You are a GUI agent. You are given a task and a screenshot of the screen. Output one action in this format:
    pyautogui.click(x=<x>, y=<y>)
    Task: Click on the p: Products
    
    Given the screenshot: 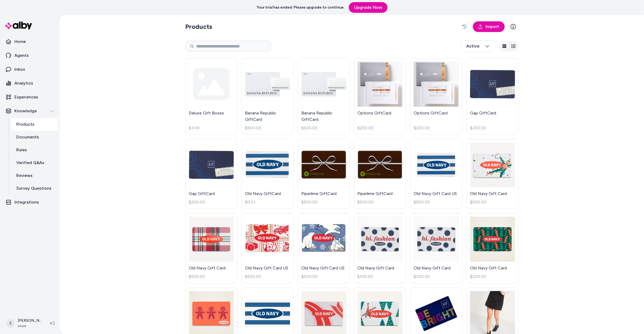 What is the action you would take?
    pyautogui.click(x=25, y=124)
    